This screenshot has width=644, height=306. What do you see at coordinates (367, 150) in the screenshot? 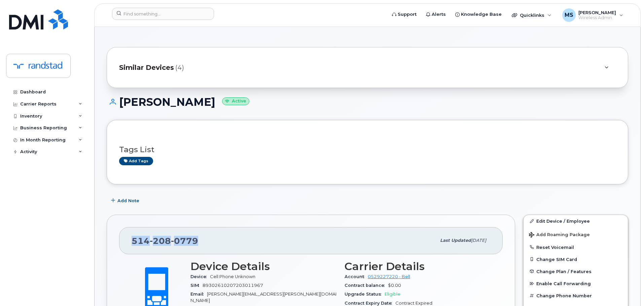
I see `h3: Tags List` at bounding box center [367, 150].